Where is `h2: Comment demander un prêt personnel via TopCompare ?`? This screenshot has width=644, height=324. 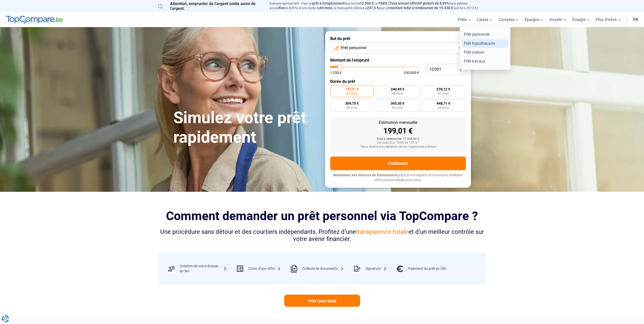 h2: Comment demander un prêt personnel via TopCompare ? is located at coordinates (322, 216).